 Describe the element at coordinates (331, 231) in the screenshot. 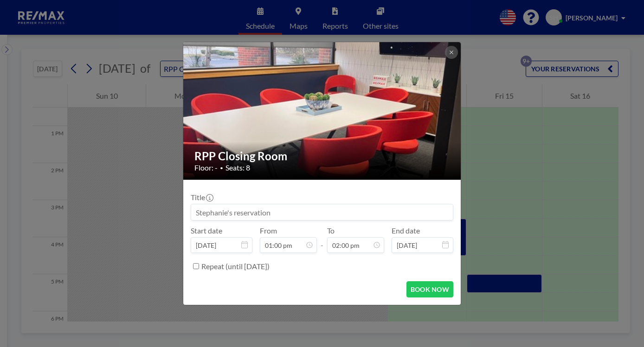

I see `label: To` at that location.